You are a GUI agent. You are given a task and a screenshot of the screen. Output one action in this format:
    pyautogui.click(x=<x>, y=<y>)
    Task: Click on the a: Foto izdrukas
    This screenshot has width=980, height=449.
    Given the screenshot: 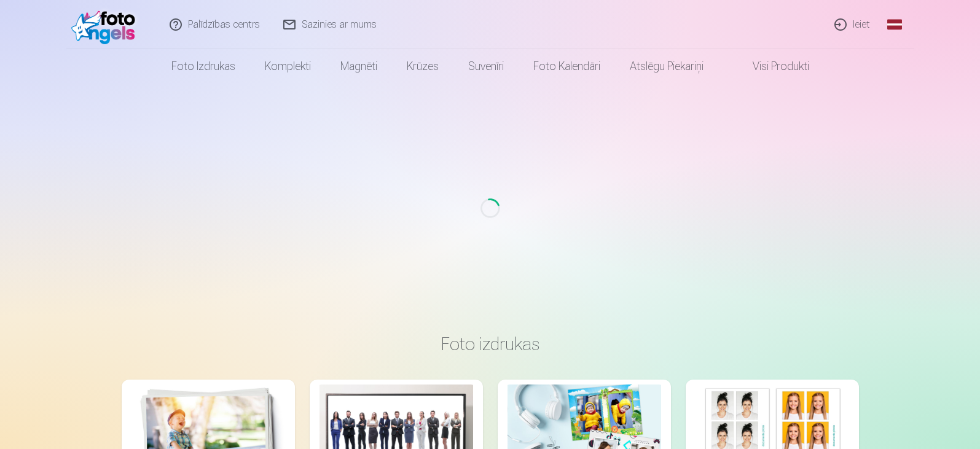 What is the action you would take?
    pyautogui.click(x=204, y=66)
    